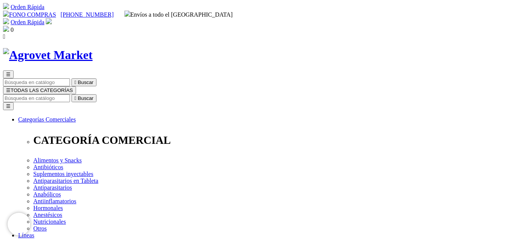  I want to click on a: Hormonales, so click(48, 208).